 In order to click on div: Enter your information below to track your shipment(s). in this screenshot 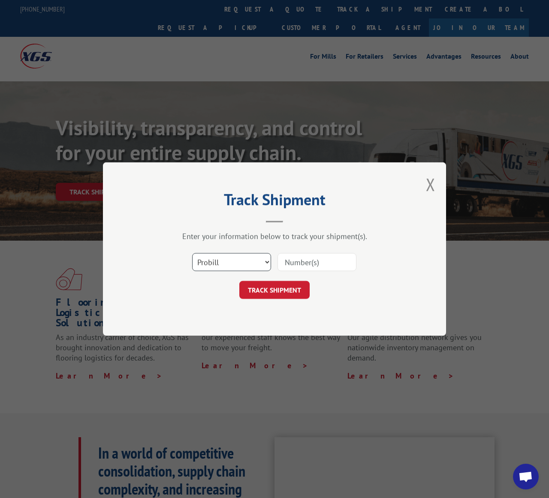, I will do `click(274, 236)`.